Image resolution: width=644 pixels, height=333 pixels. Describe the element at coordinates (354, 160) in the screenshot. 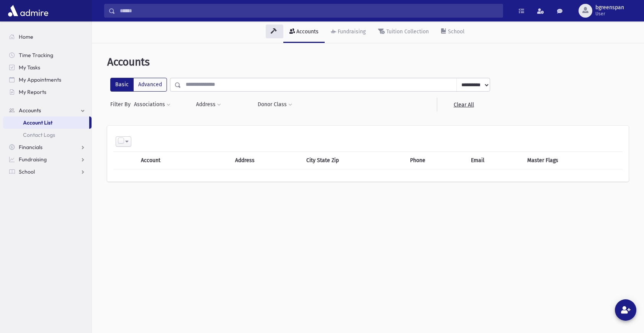

I see `th: City State Zip` at that location.